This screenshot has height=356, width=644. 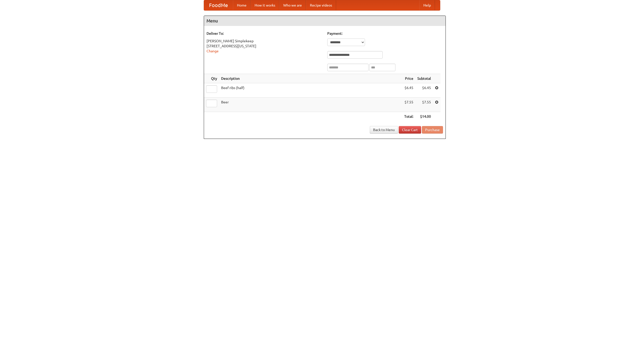 I want to click on td: Beef ribs (half), so click(x=311, y=90).